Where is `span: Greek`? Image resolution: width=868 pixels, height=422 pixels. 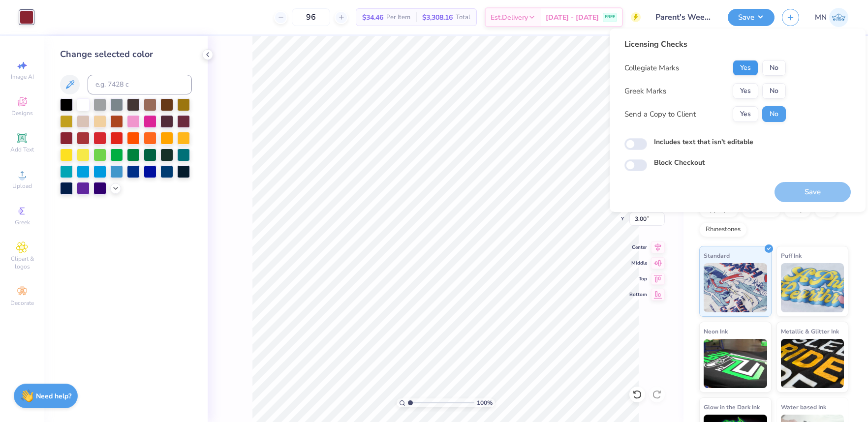
span: Greek is located at coordinates (22, 223).